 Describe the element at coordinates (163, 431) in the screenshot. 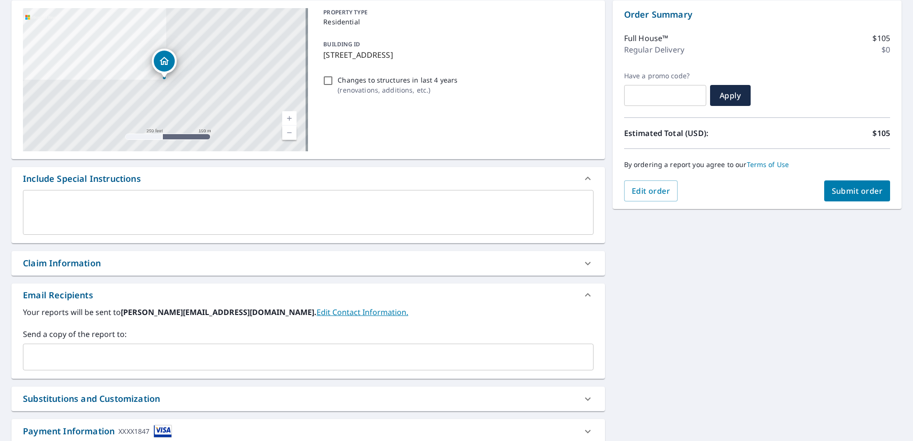

I see `img: cardImage` at that location.